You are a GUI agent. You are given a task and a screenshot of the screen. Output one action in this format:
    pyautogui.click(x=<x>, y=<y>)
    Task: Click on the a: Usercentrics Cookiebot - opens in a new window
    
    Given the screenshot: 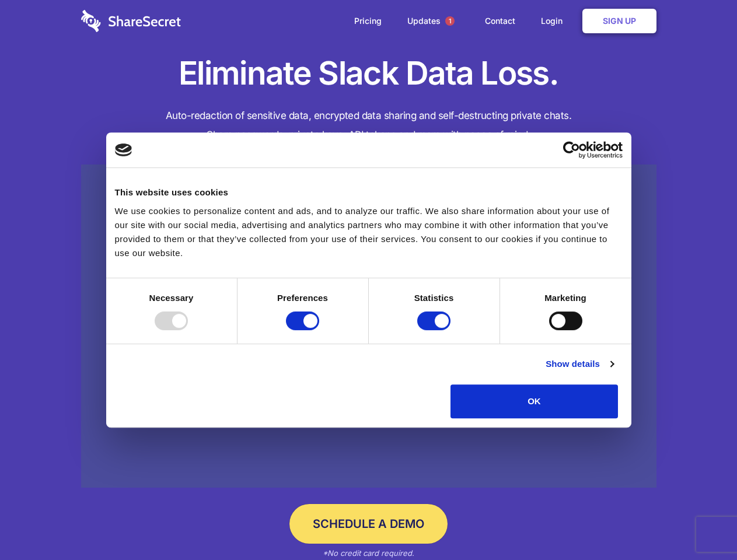 What is the action you would take?
    pyautogui.click(x=572, y=150)
    